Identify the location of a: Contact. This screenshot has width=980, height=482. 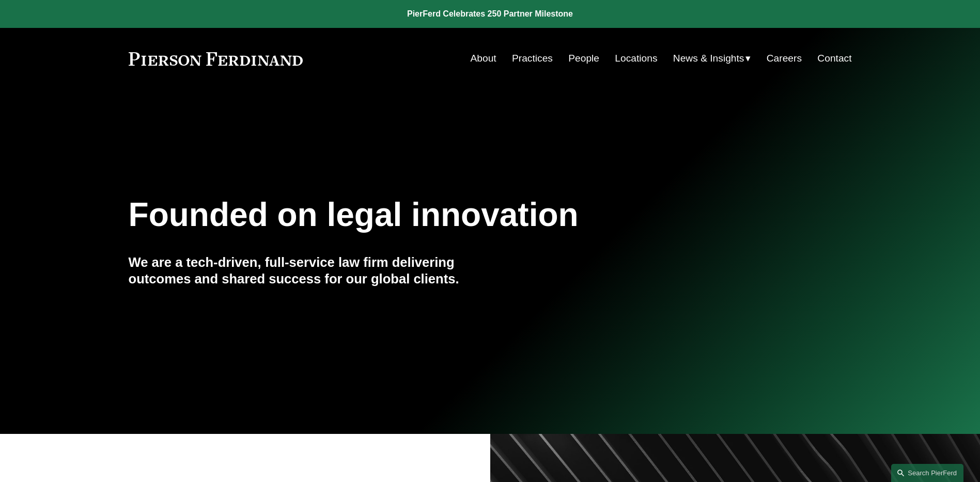
(835, 58).